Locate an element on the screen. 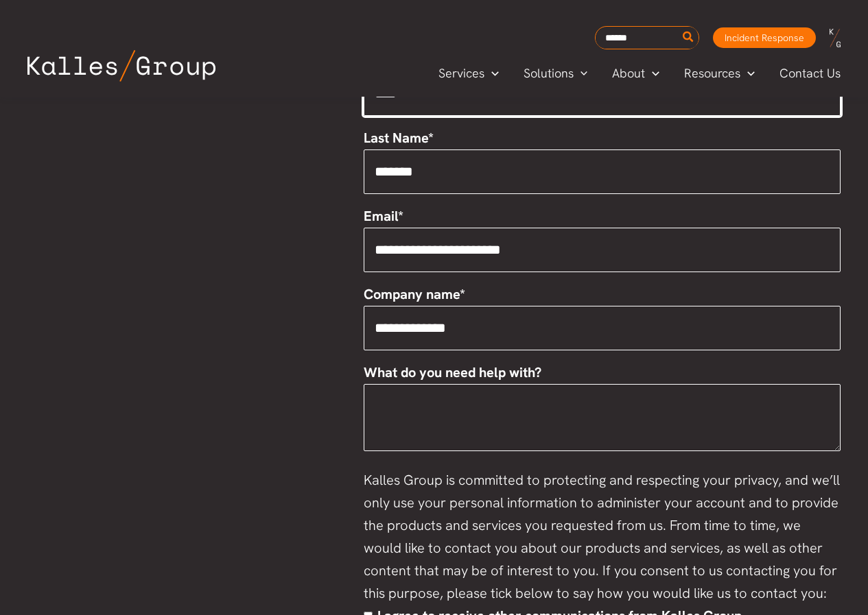  a: ServicesMenu Toggle is located at coordinates (469, 73).